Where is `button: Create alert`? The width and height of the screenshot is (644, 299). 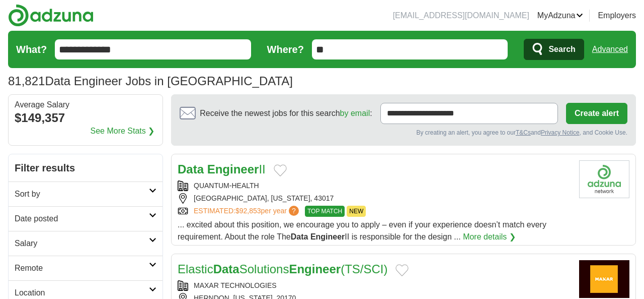
button: Create alert is located at coordinates (597, 113).